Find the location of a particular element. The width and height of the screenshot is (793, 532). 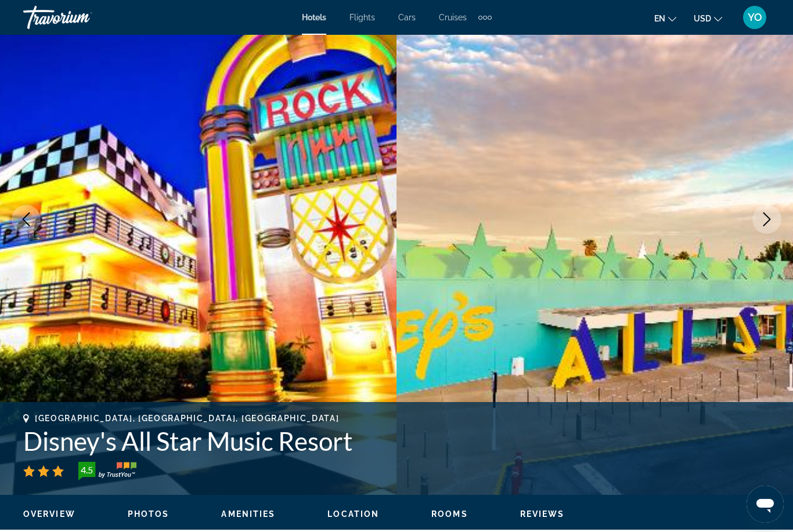

button: Amenities is located at coordinates (248, 514).